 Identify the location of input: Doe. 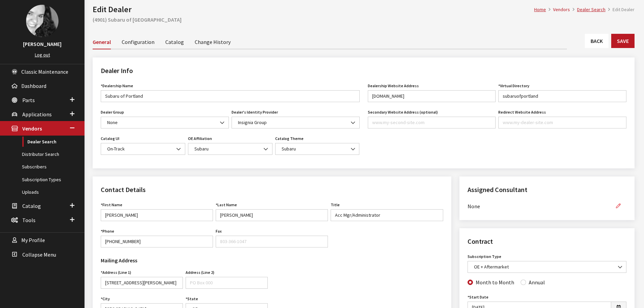
(272, 214).